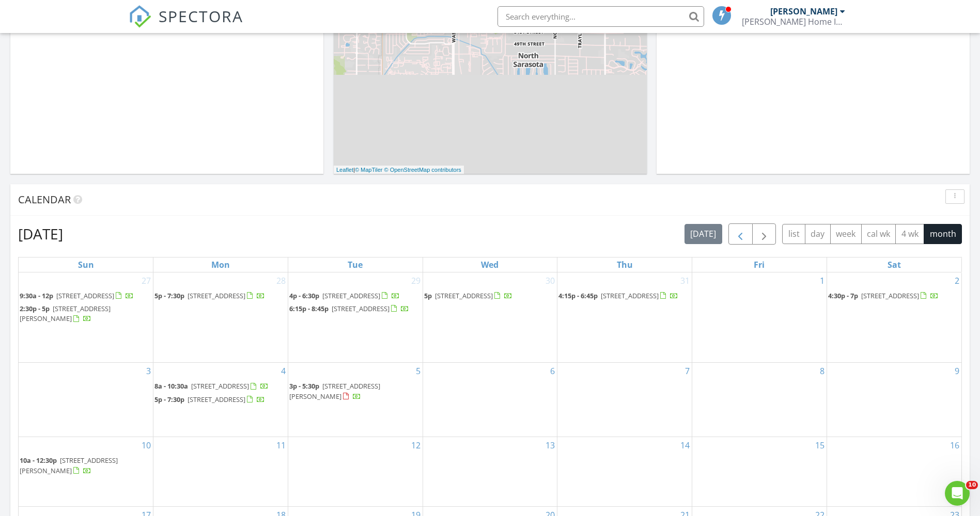  I want to click on td: Go to August 9, 2025, so click(893, 400).